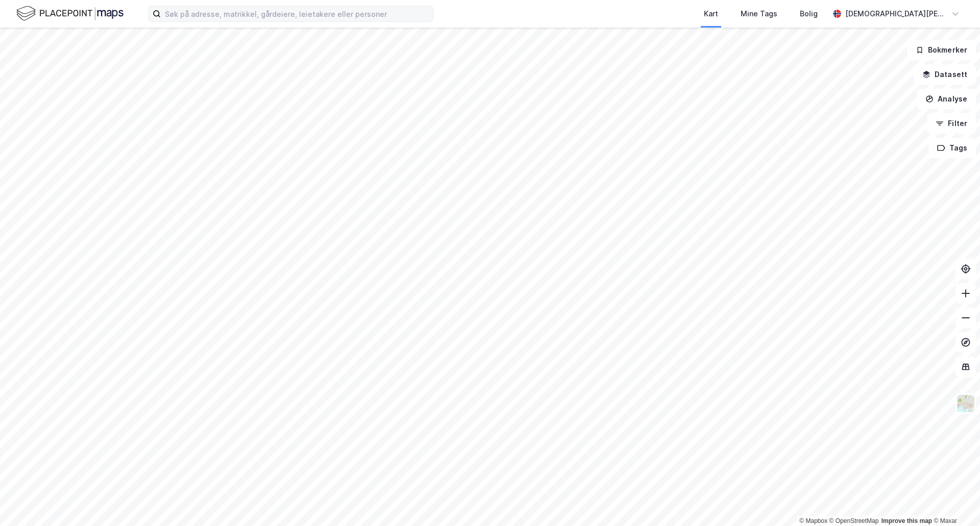  What do you see at coordinates (297, 14) in the screenshot?
I see `input: Søk på adresse, matrikkel, gårdeiere, leietakere eller personer` at bounding box center [297, 14].